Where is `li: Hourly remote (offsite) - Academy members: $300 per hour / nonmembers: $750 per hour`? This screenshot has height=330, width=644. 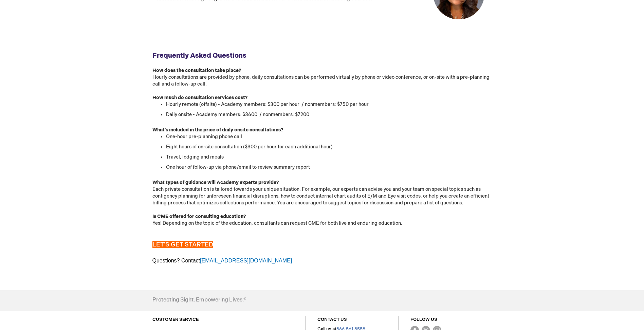 li: Hourly remote (offsite) - Academy members: $300 per hour / nonmembers: $750 per hour is located at coordinates (329, 104).